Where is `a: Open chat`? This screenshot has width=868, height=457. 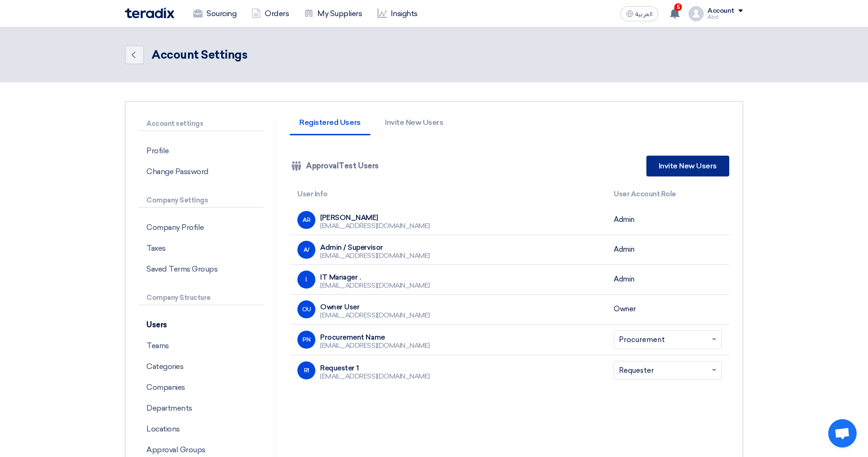 a: Open chat is located at coordinates (842, 433).